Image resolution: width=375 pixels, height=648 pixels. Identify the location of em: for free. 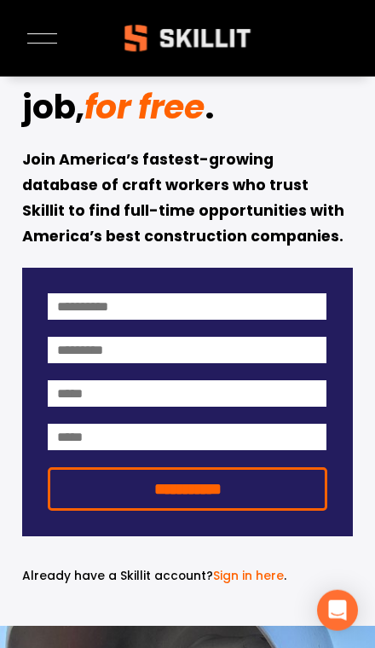
(144, 107).